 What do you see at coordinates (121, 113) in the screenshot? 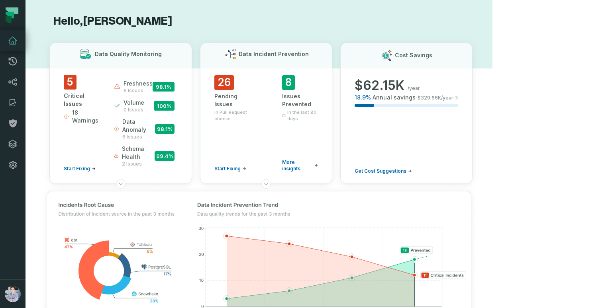
I see `button: Data Quality Monitoring5Critical Issues18 WarningsStart Fixingfreshness6 issues98.1%volume0 issue...` at bounding box center [121, 113].